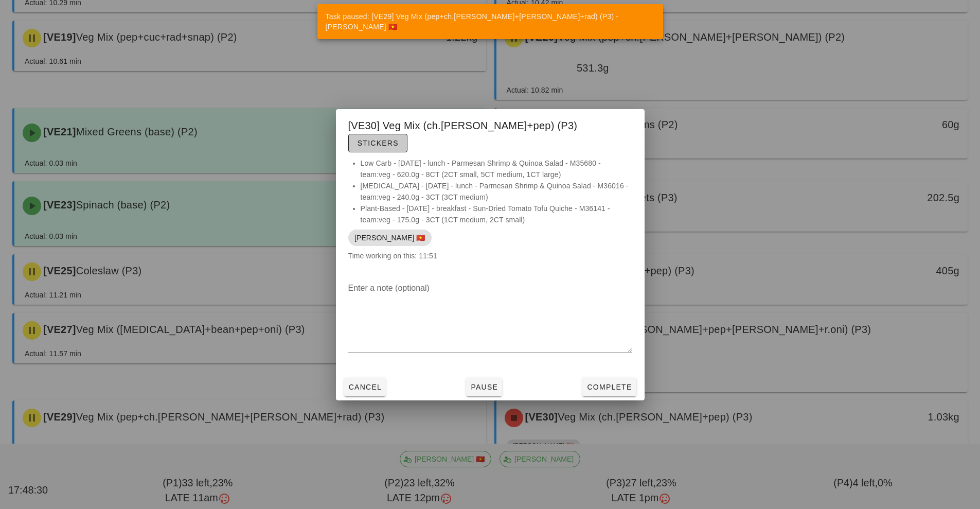  What do you see at coordinates (484, 387) in the screenshot?
I see `button: Pause` at bounding box center [484, 387].